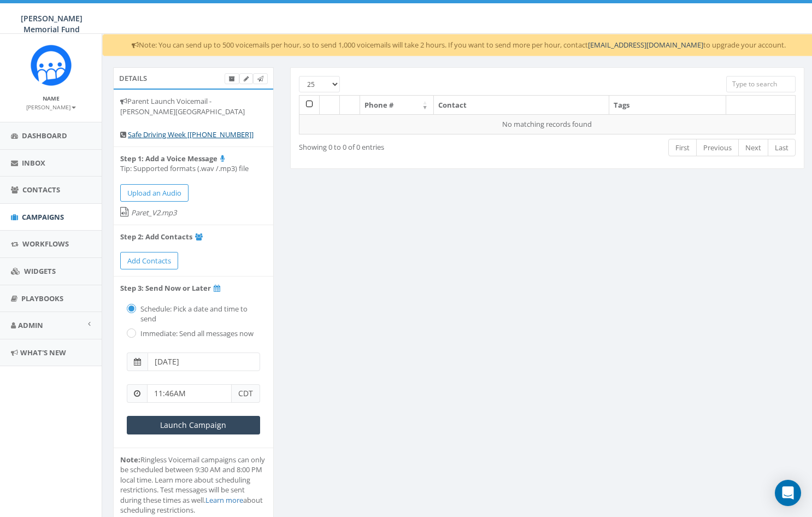 This screenshot has height=517, width=812. What do you see at coordinates (51, 65) in the screenshot?
I see `img: Rally_Corp_Icon.png` at bounding box center [51, 65].